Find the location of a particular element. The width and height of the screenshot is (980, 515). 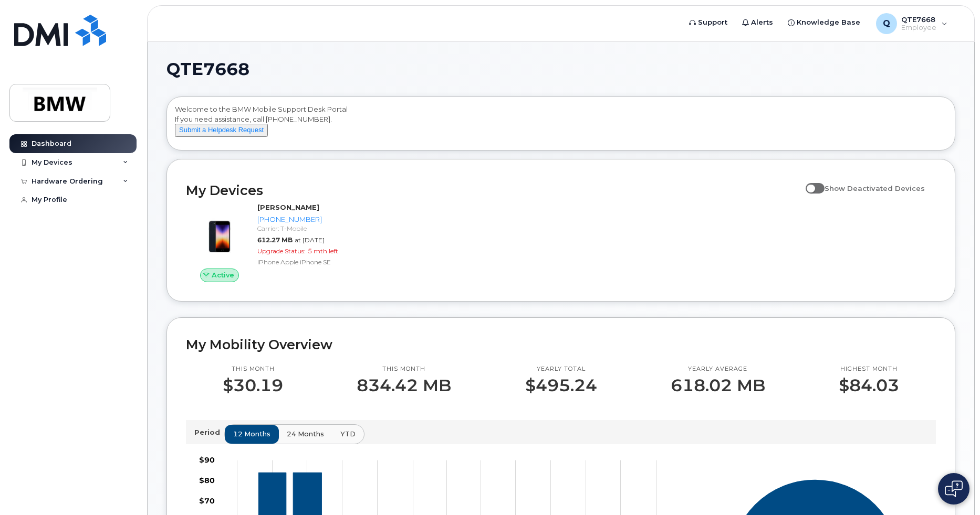

span: QTE7668 is located at coordinates (208, 70).